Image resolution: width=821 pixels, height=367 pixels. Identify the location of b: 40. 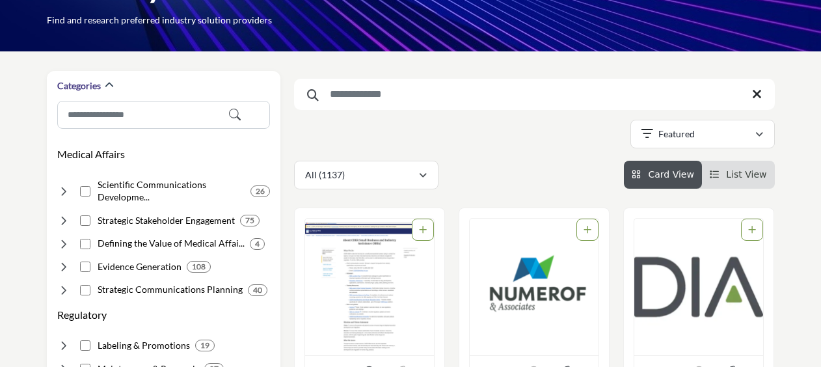
(258, 290).